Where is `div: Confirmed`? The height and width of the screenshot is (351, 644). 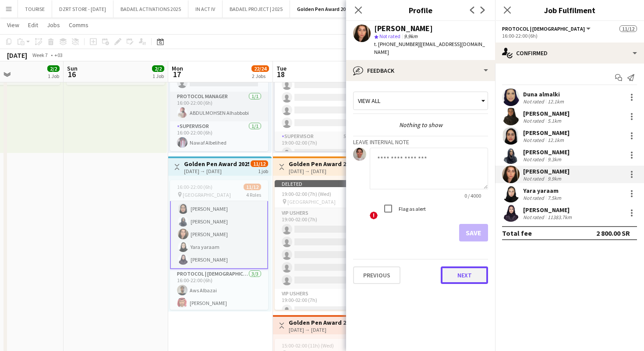 div: Confirmed is located at coordinates (570, 53).